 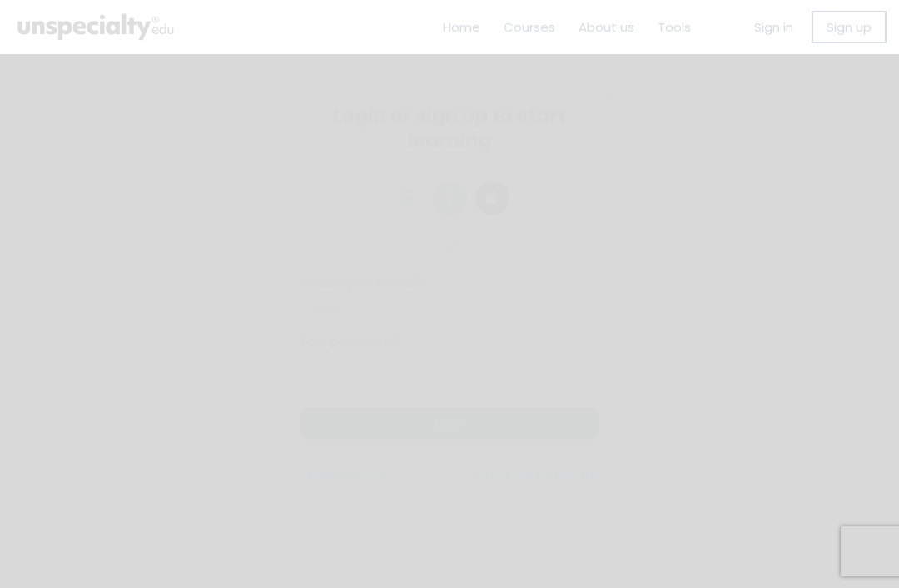 What do you see at coordinates (360, 475) in the screenshot?
I see `span: Account` at bounding box center [360, 475].